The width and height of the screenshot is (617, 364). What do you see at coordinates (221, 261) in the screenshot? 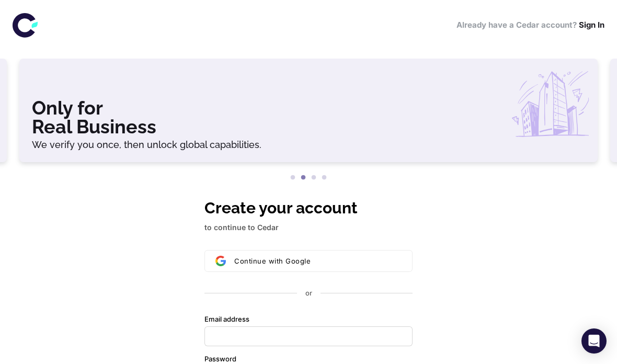
I see `img: Sign in with Google` at bounding box center [221, 261].